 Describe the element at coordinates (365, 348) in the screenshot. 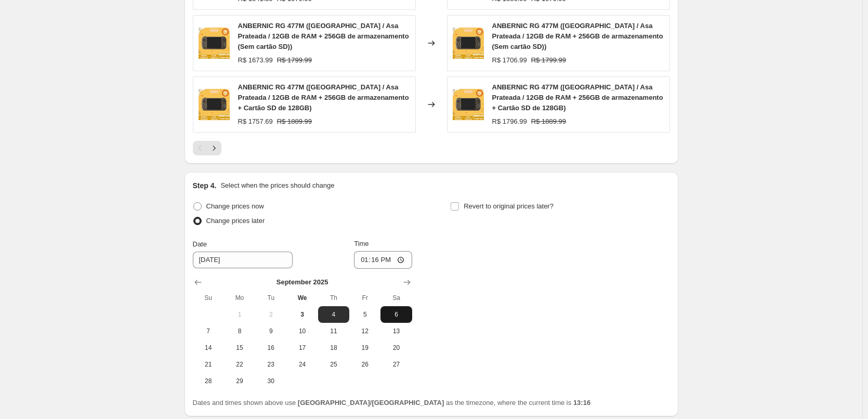

I see `button: Friday September 19 2025` at that location.